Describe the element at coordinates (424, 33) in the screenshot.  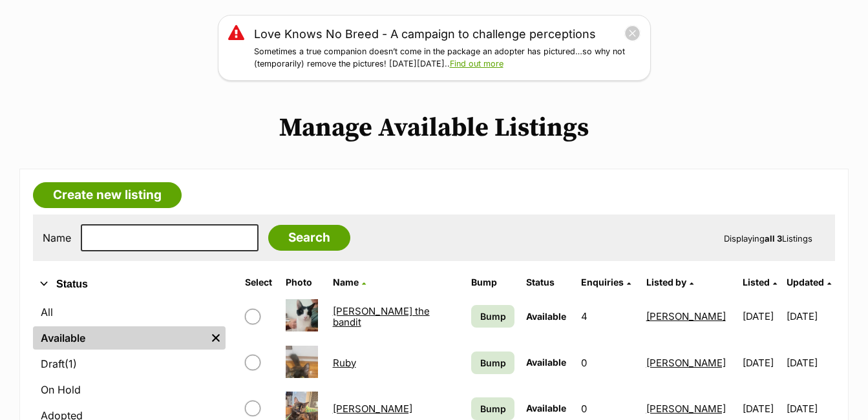
I see `a: Love Knows No Breed - A campaign to challenge perceptions` at that location.